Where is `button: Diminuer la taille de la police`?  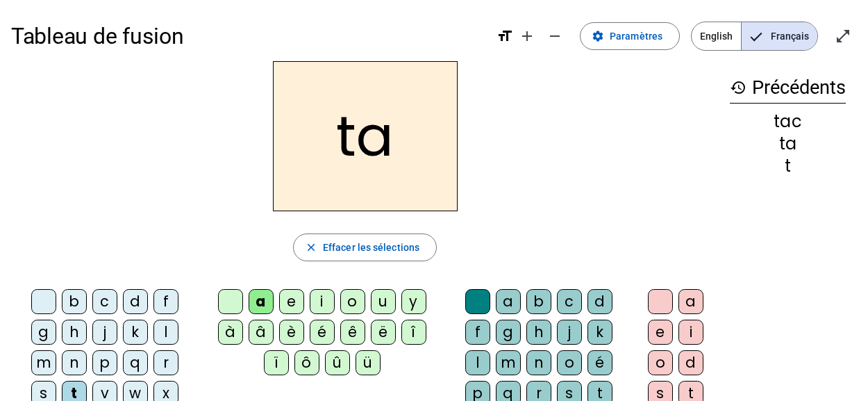
button: Diminuer la taille de la police is located at coordinates (555, 36).